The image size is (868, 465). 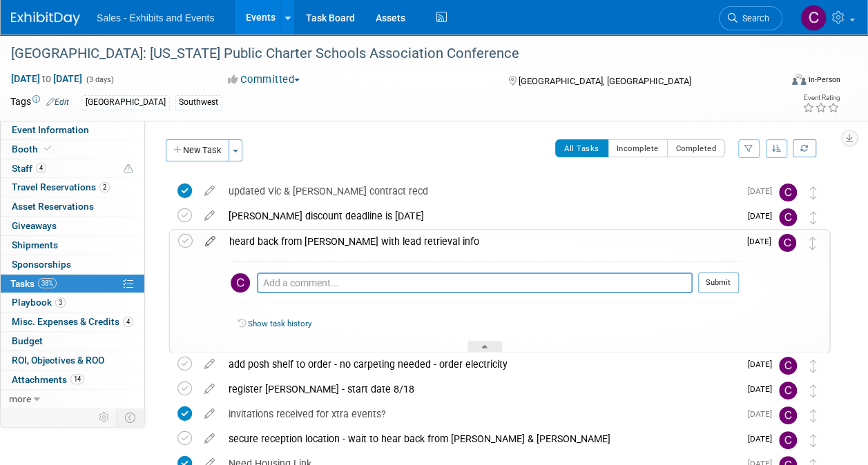 I want to click on span: Sponsorships, so click(x=41, y=265).